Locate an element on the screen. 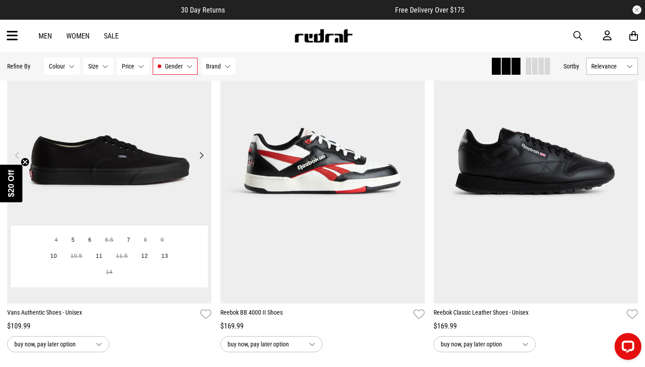 The image size is (645, 367). button: 8 is located at coordinates (145, 240).